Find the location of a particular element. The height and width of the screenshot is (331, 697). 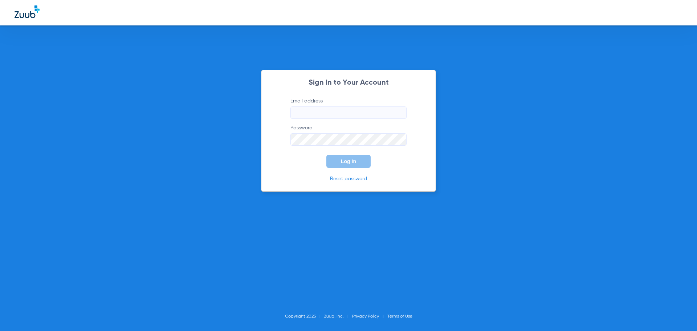

a: Reset password is located at coordinates (349, 179).